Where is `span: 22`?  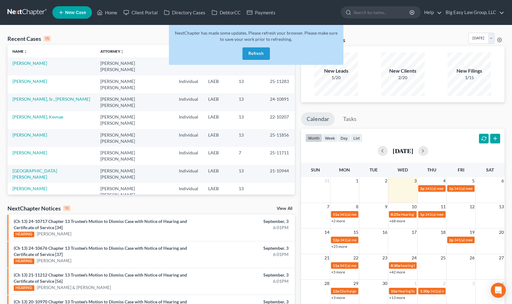 span: 22 is located at coordinates (356, 258).